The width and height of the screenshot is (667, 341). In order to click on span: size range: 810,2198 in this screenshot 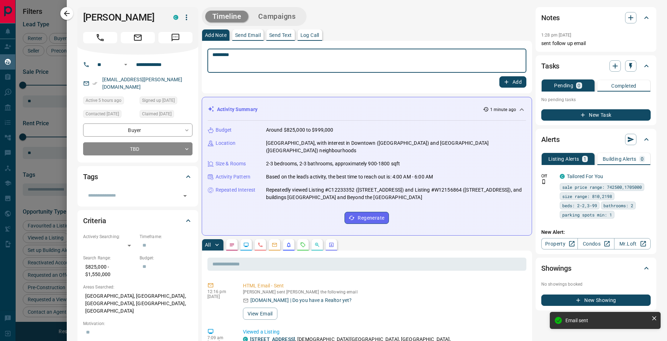, I will do `click(587, 196)`.